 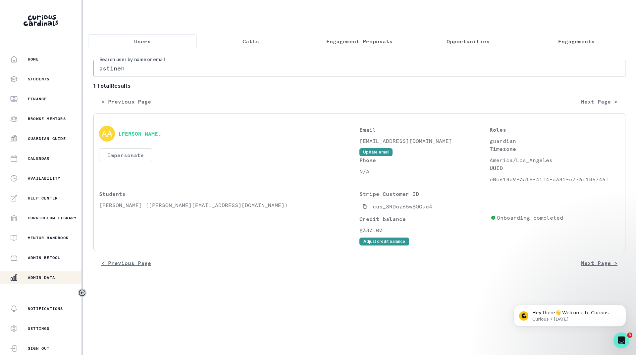 I want to click on img: Curious Cardinals Logo, so click(x=41, y=21).